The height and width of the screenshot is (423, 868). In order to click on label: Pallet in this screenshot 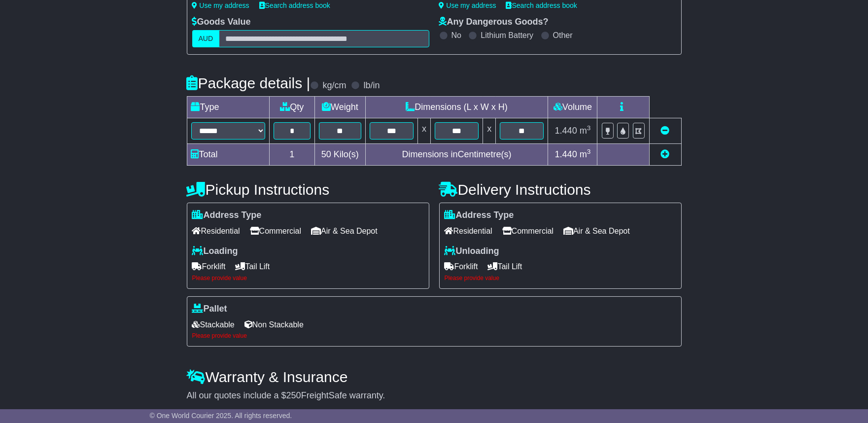, I will do `click(209, 309)`.